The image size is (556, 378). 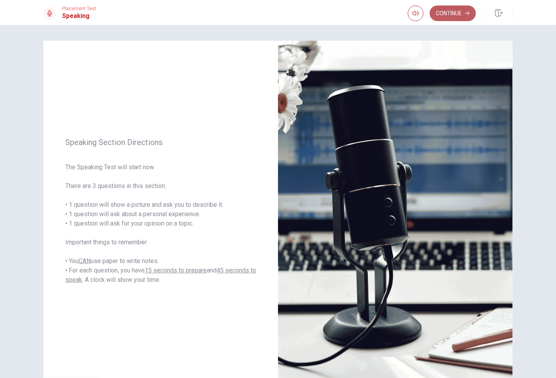 I want to click on button: Continue, so click(x=453, y=13).